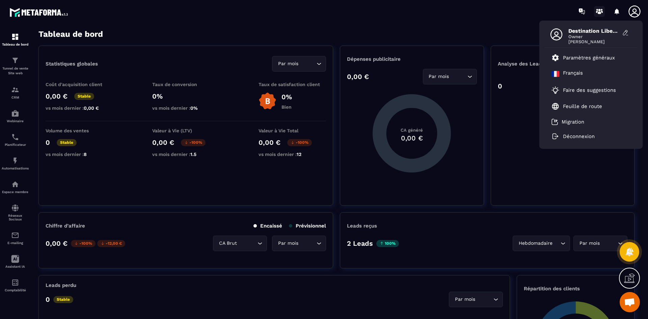 The image size is (648, 319). Describe the element at coordinates (15, 235) in the screenshot. I see `img: email` at that location.